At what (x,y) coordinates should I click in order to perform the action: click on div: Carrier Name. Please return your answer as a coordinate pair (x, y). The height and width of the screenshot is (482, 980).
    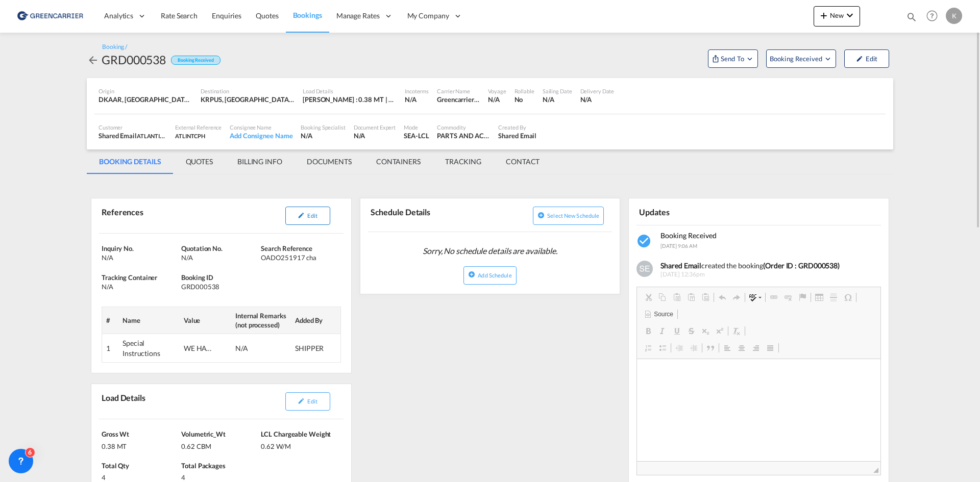
    Looking at the image, I should click on (459, 91).